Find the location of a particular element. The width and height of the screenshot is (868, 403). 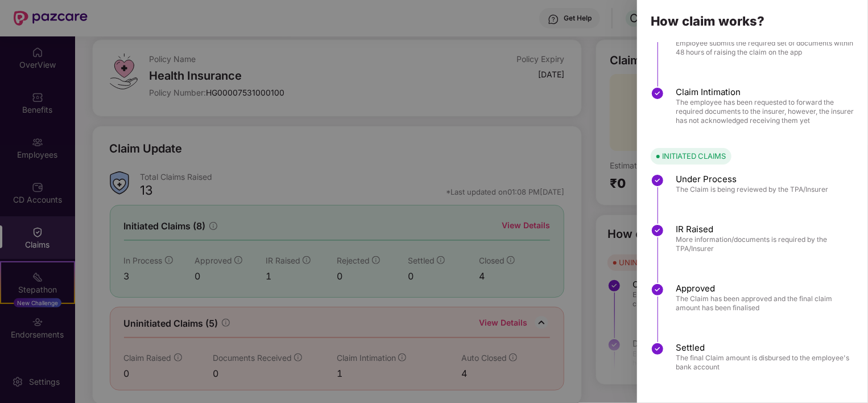

span: Approved is located at coordinates (766, 289).